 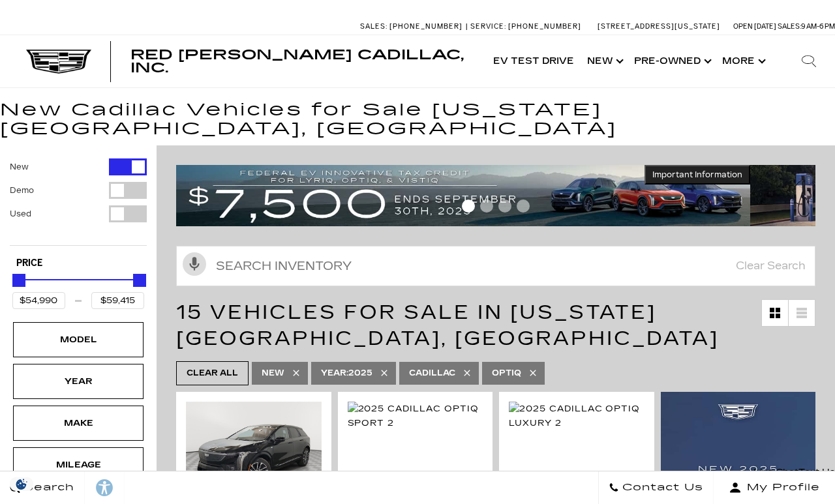 What do you see at coordinates (78, 381) in the screenshot?
I see `div: Year` at bounding box center [78, 381].